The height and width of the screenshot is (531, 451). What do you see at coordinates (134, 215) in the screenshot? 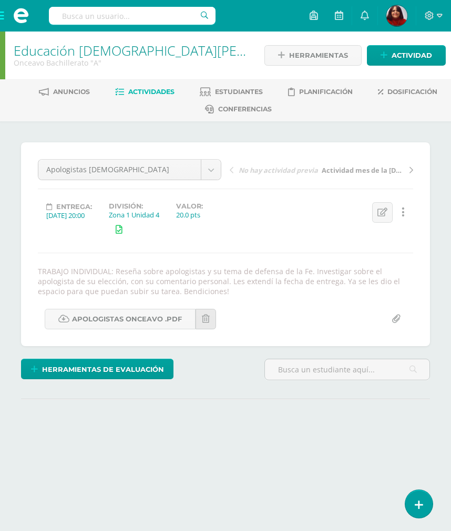
I see `div: Zona 1 Unidad 4` at bounding box center [134, 215].